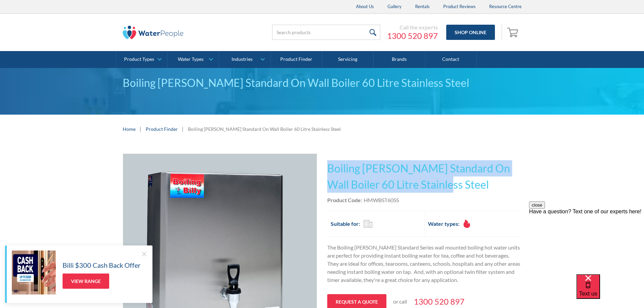 The width and height of the screenshot is (644, 308). What do you see at coordinates (345, 224) in the screenshot?
I see `h2: Suitable for:` at bounding box center [345, 224].